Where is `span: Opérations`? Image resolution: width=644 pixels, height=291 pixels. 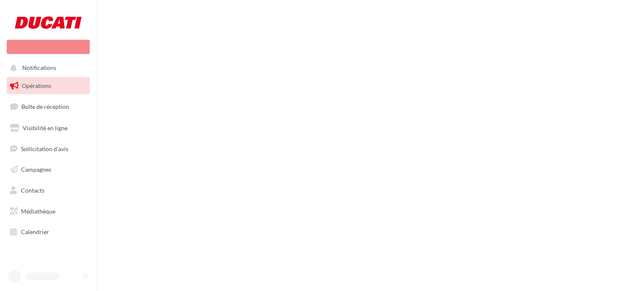 span: Opérations is located at coordinates (37, 85).